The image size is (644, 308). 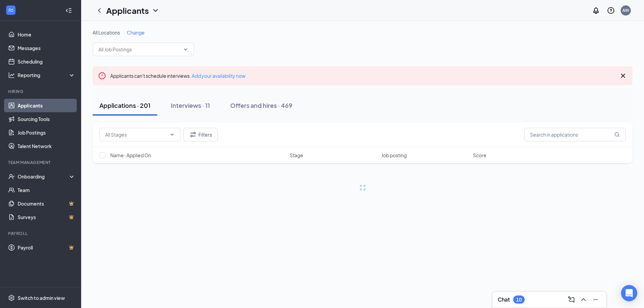 What do you see at coordinates (262, 105) in the screenshot?
I see `div: Offers and hires · 469` at bounding box center [262, 105].